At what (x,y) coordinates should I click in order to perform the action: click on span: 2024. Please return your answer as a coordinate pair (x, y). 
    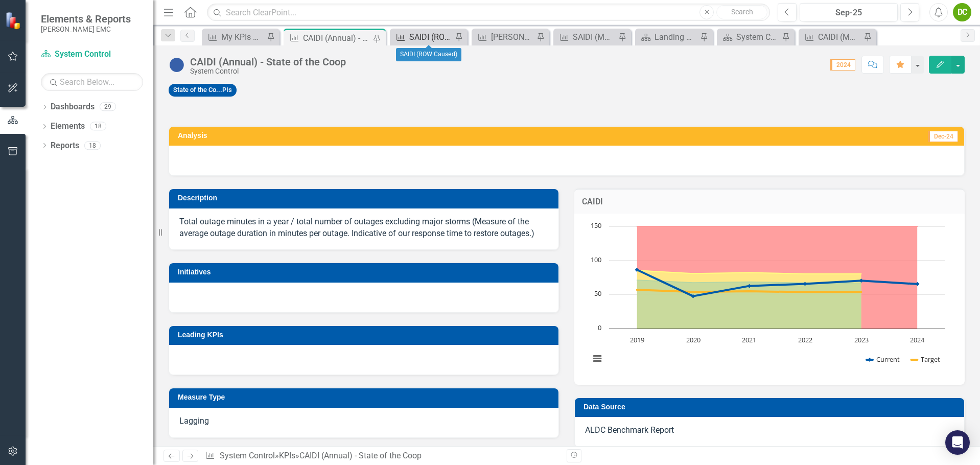
    Looking at the image, I should click on (843, 65).